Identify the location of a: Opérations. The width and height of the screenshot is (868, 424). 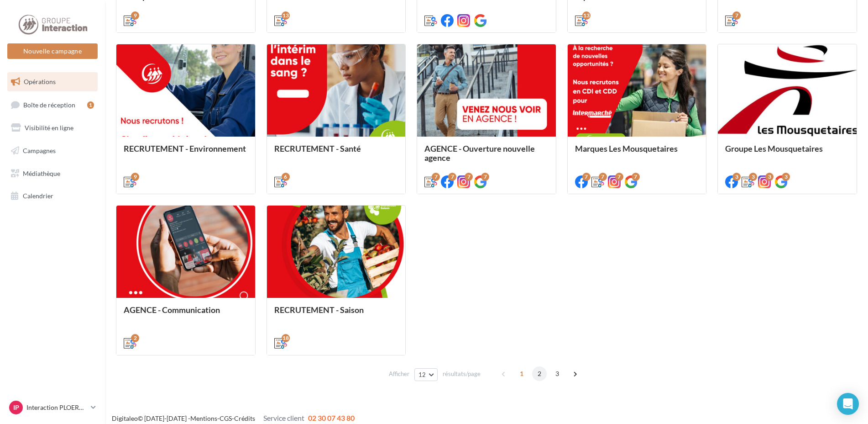
(53, 82).